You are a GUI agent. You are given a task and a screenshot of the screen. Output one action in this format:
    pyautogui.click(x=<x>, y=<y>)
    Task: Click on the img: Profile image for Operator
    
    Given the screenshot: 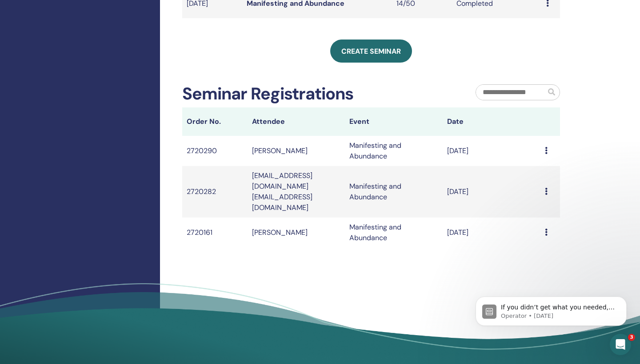 What is the action you would take?
    pyautogui.click(x=27, y=34)
    